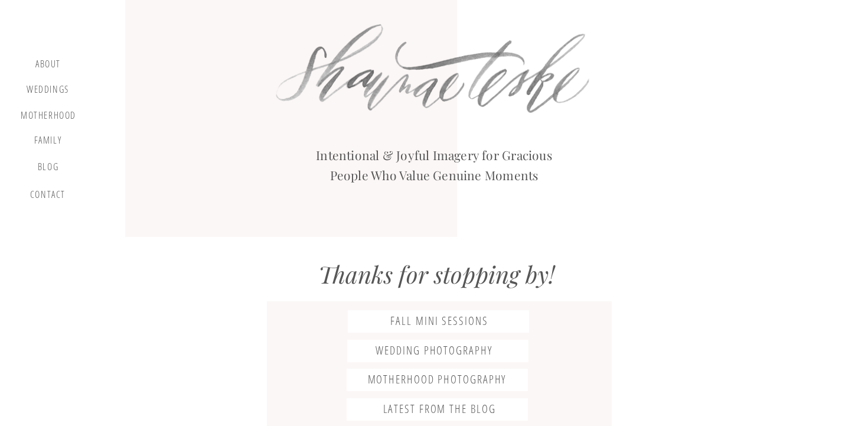  What do you see at coordinates (48, 197) in the screenshot?
I see `div: contact` at bounding box center [48, 197].